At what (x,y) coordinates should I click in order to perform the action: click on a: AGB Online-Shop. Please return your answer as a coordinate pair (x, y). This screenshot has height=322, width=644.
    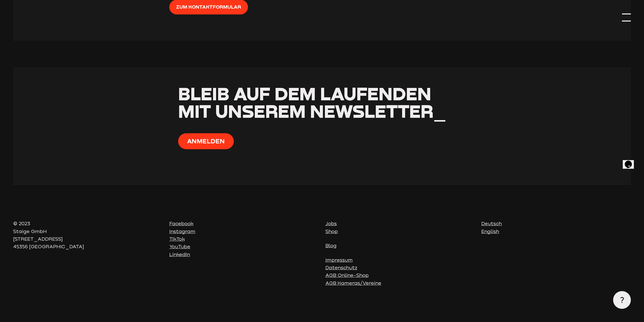
    Looking at the image, I should click on (347, 275).